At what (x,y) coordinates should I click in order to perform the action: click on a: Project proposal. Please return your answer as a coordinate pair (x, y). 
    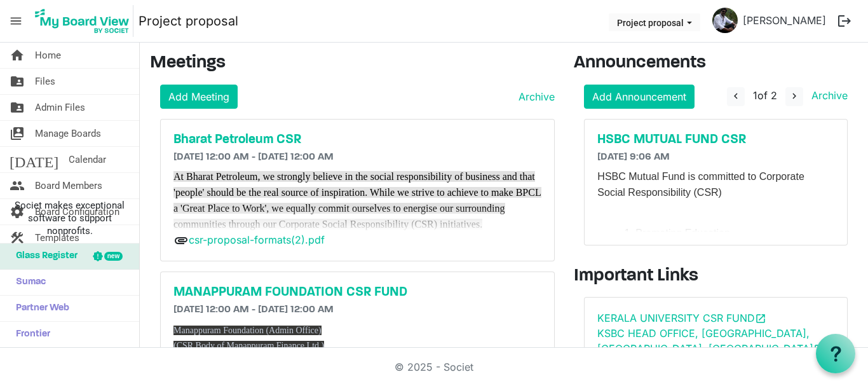
    Looking at the image, I should click on (188, 21).